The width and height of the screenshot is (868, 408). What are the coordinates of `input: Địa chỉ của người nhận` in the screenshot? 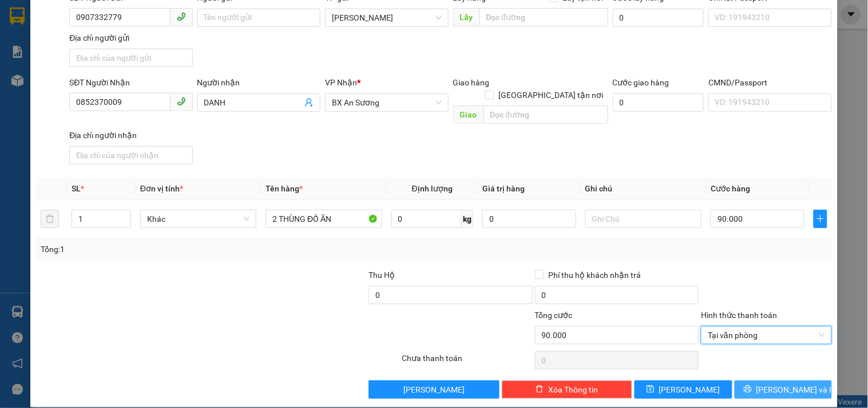 It's located at (130, 155).